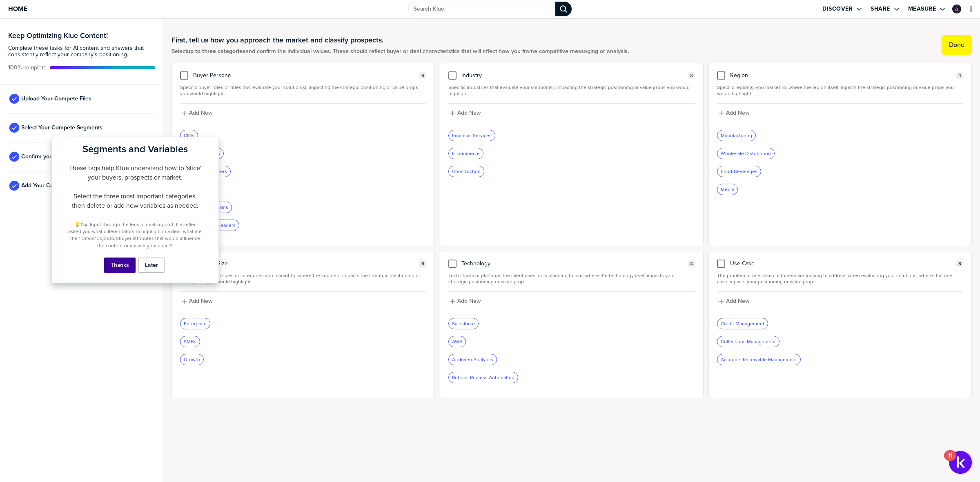 This screenshot has width=980, height=482. Describe the element at coordinates (60, 186) in the screenshot. I see `span: Add Your Company Positioning` at that location.